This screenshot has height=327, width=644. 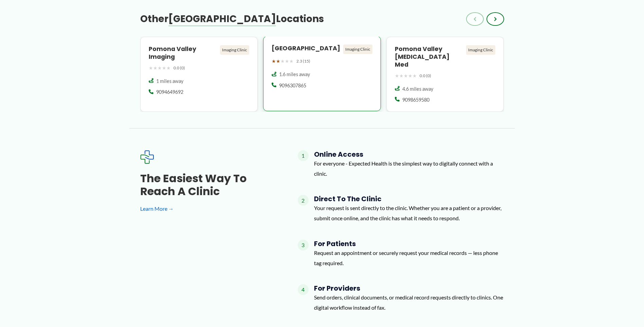 What do you see at coordinates (199, 74) in the screenshot?
I see `a: Pomona Valley Imaging Imaging Clinic ★★★★★ 0.0 (0) 1 miles away 9094649692` at bounding box center [199, 74].